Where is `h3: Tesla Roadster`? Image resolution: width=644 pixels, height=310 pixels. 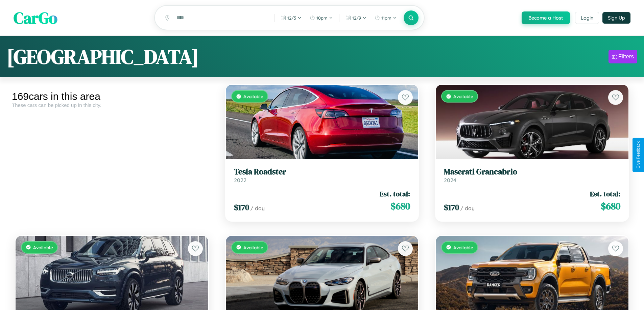
h3: Tesla Roadster is located at coordinates (322, 172).